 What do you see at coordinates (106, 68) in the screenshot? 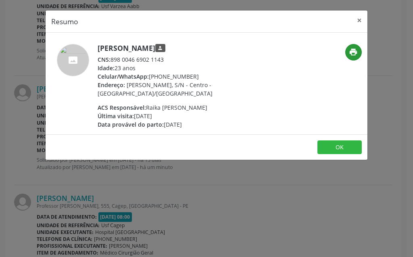
I see `span: Idade:` at bounding box center [106, 68].